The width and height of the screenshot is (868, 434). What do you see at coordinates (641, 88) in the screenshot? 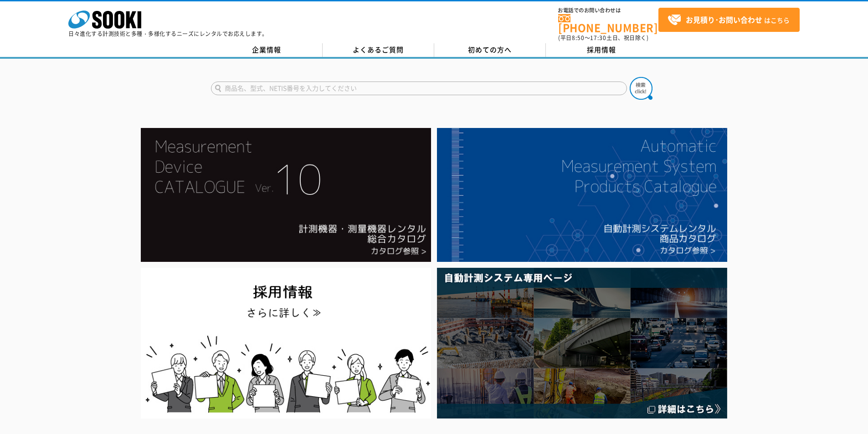
I see `img: btn_search.png` at bounding box center [641, 88].